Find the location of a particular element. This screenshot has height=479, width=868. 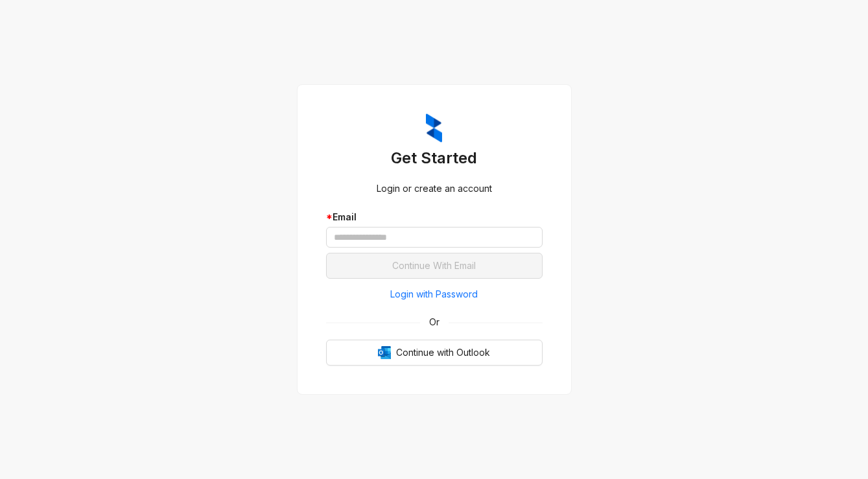

div: Email is located at coordinates (435, 217).